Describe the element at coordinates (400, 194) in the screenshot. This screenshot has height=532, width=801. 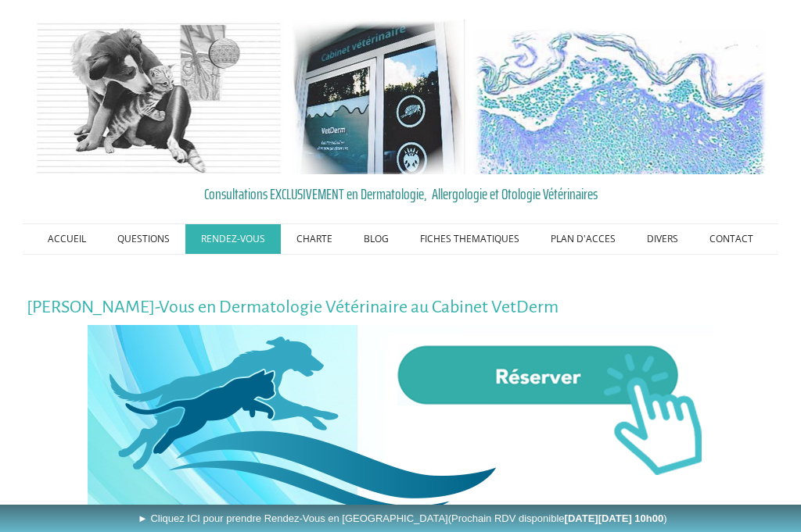
I see `span: Consultations EXCLUSIVEMENT en Dermatologie, Allergologie et Otologie Vétérinaires` at that location.